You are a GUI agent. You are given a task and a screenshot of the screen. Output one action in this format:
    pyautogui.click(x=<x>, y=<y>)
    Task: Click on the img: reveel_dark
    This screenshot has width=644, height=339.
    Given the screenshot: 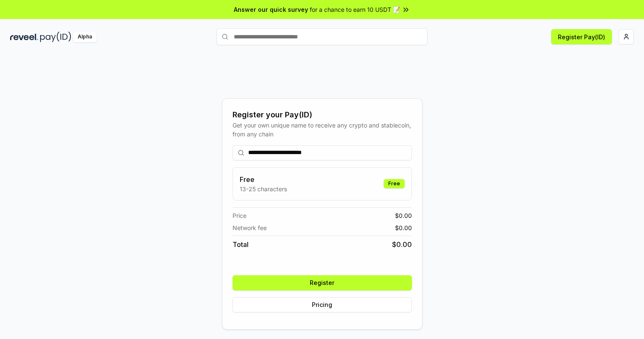 What is the action you would take?
    pyautogui.click(x=24, y=37)
    